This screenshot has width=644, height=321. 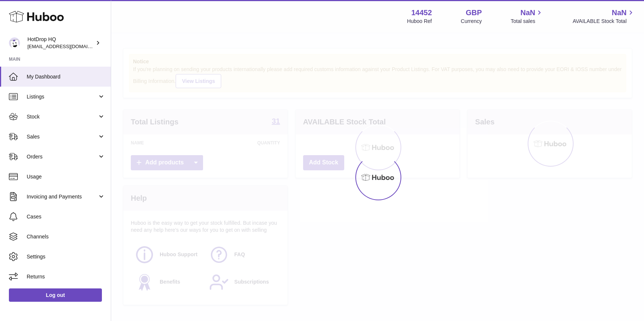 What do you see at coordinates (62, 97) in the screenshot?
I see `span: Listings` at bounding box center [62, 97].